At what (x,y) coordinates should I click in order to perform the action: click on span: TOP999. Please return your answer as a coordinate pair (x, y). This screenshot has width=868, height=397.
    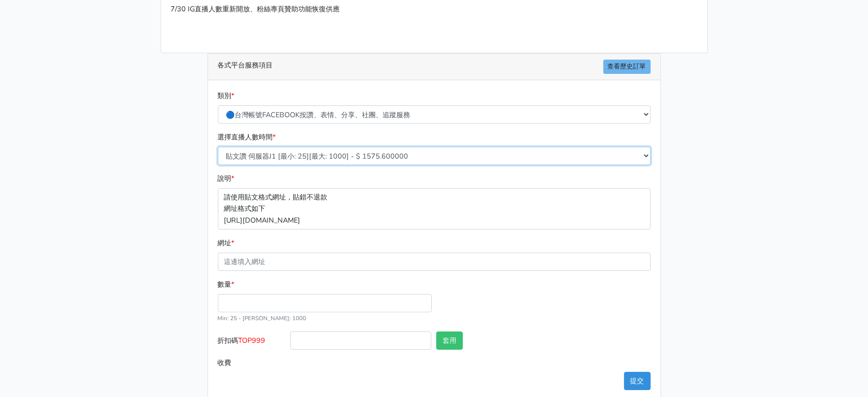
    Looking at the image, I should click on (252, 340).